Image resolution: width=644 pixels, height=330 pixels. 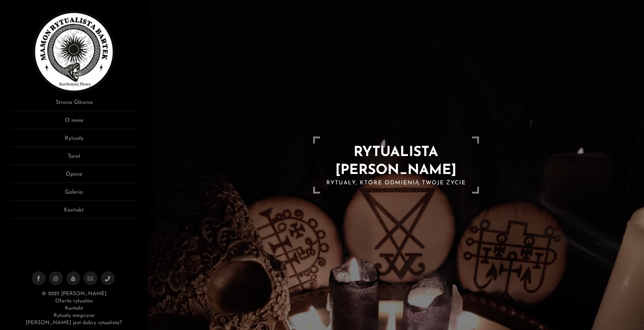 What do you see at coordinates (74, 301) in the screenshot?
I see `a: Oferta rytuałów` at bounding box center [74, 301].